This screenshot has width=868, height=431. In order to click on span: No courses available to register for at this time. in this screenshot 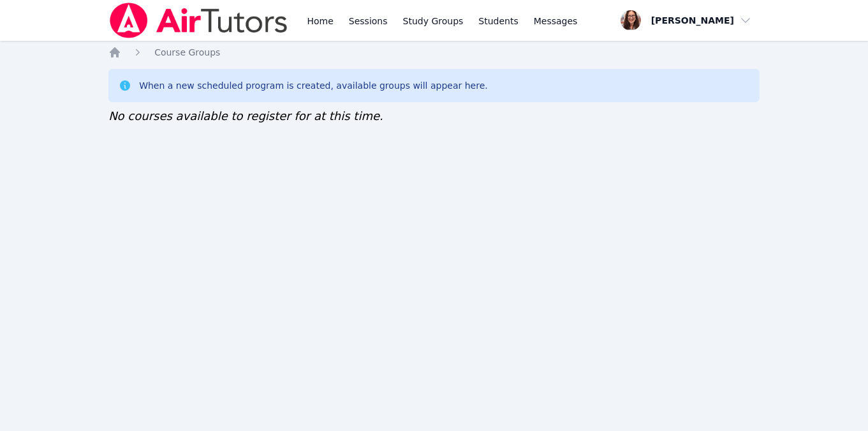, I will do `click(245, 116)`.